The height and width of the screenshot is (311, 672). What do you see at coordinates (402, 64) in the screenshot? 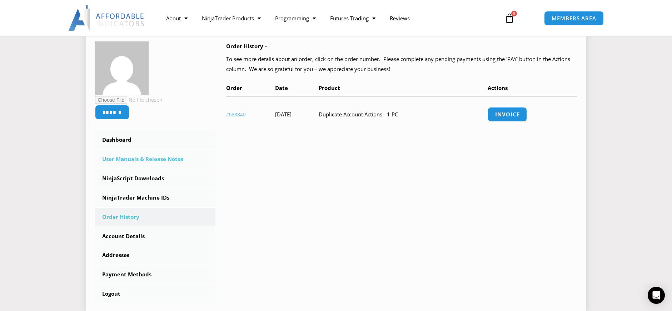
I see `p: To see more details about an order, click on the order number. Please complete any pending paymen...` at bounding box center [402, 64].